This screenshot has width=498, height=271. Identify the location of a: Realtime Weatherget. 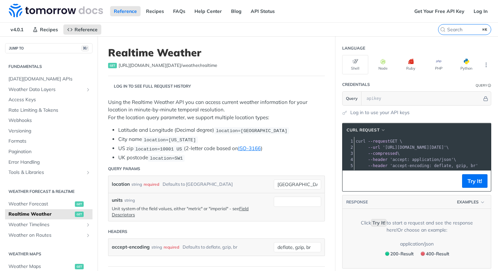
(49, 214).